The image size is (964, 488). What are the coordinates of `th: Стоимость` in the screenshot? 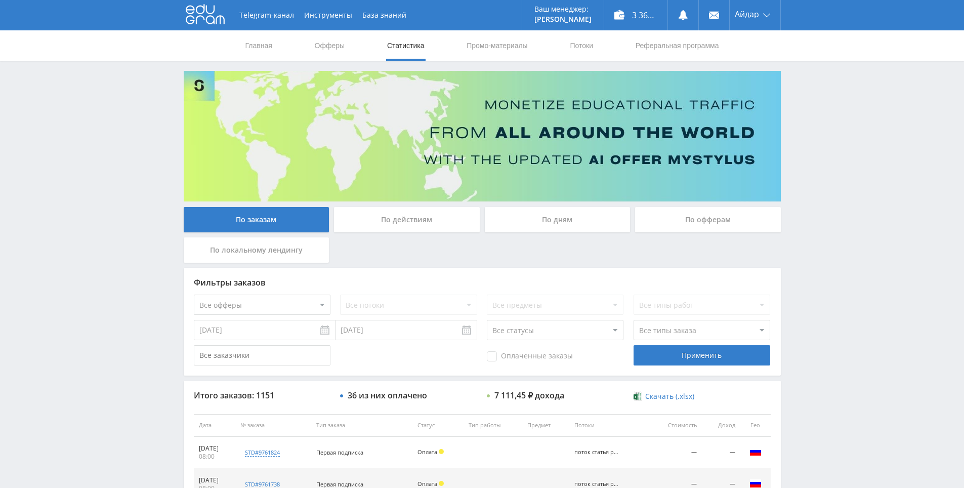 It's located at (674, 425).